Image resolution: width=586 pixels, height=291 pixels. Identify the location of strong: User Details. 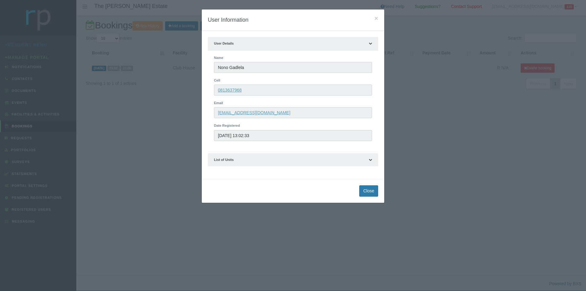
(224, 43).